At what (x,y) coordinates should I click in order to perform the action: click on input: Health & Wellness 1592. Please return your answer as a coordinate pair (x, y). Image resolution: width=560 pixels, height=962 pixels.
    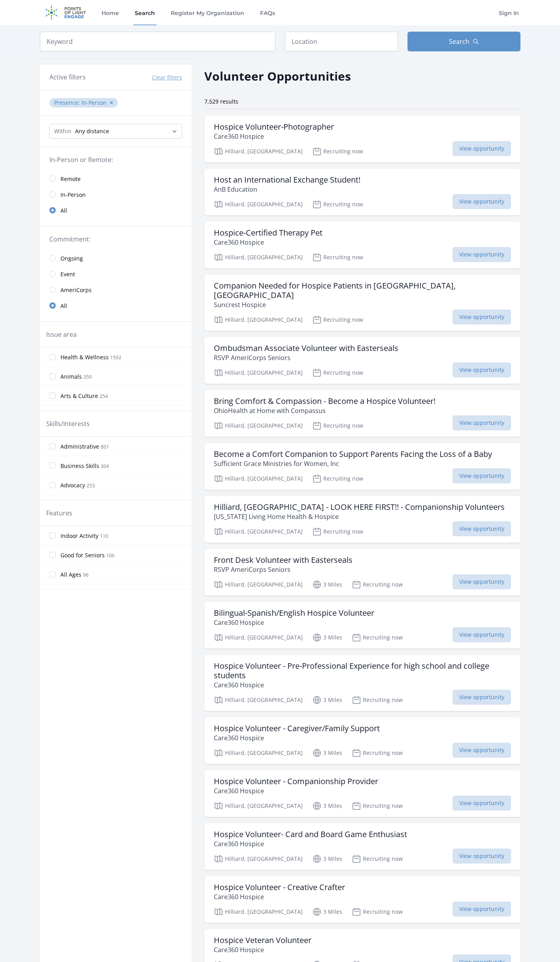
    Looking at the image, I should click on (52, 357).